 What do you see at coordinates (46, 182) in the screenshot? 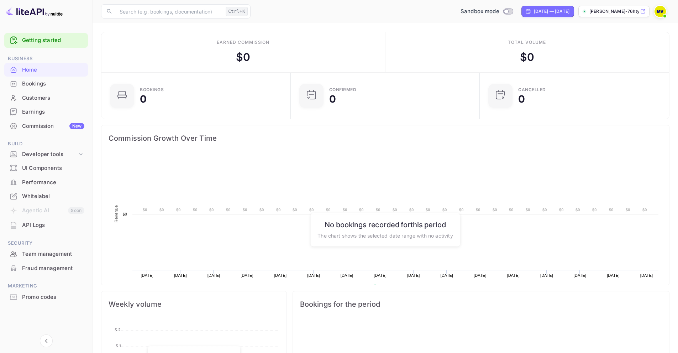
I see `a: Performance` at bounding box center [46, 182].